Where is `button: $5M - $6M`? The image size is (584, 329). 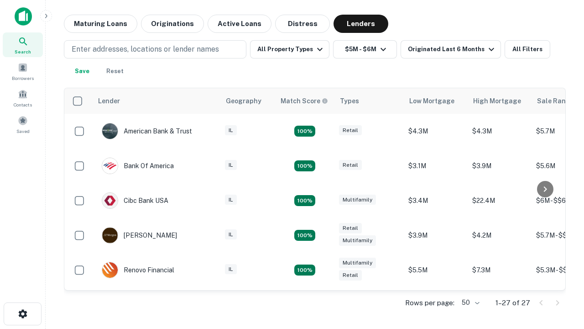
button: $5M - $6M is located at coordinates (365, 49).